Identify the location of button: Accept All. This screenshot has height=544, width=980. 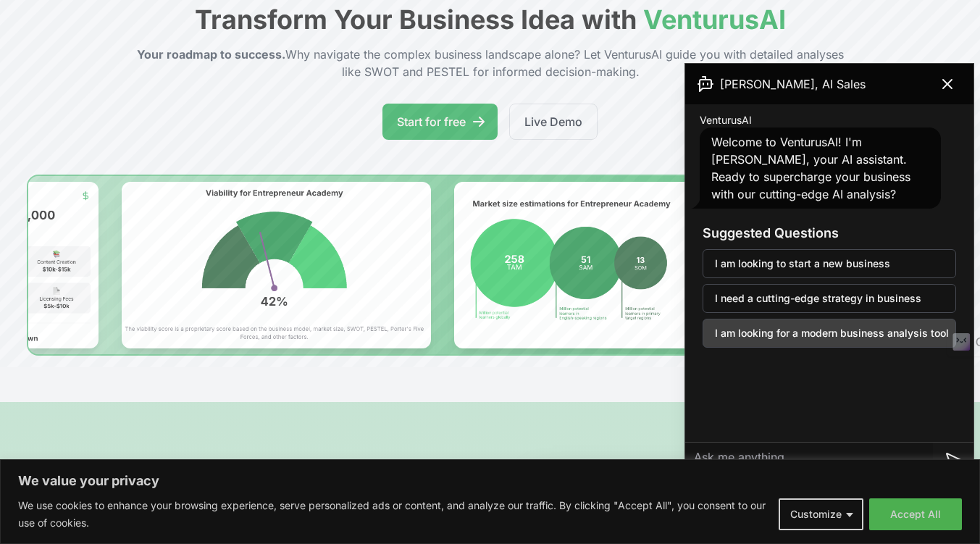
(916, 514).